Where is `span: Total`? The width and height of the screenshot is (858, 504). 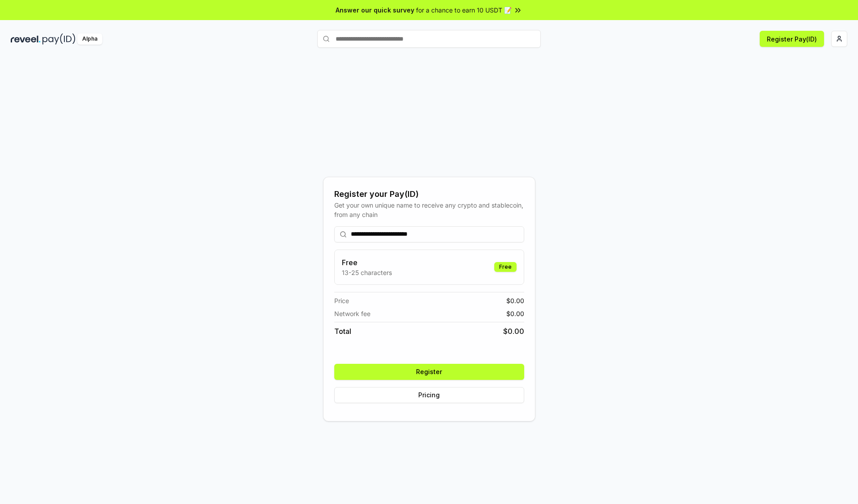 span: Total is located at coordinates (342, 332).